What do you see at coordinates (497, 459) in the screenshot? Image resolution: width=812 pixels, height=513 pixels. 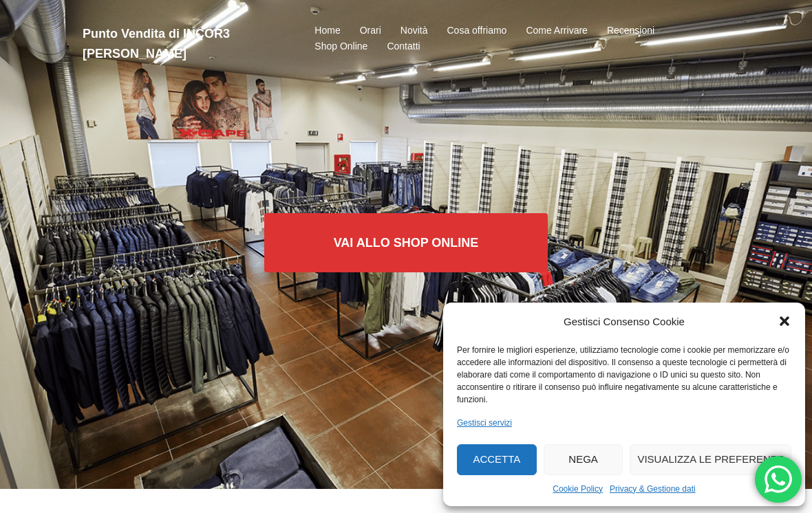 I see `button: Accetta` at bounding box center [497, 459].